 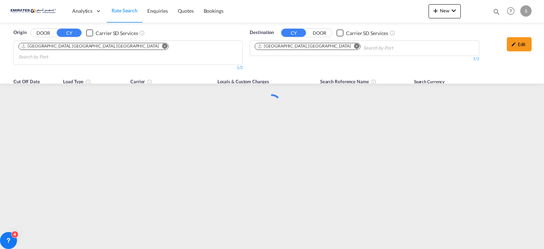 I want to click on span: New, so click(x=444, y=11).